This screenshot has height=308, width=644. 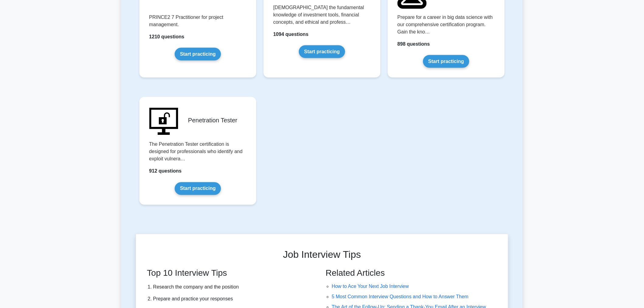 What do you see at coordinates (400, 297) in the screenshot?
I see `a: 5 Most Common Interview Questions and How to Answer Them` at bounding box center [400, 297].